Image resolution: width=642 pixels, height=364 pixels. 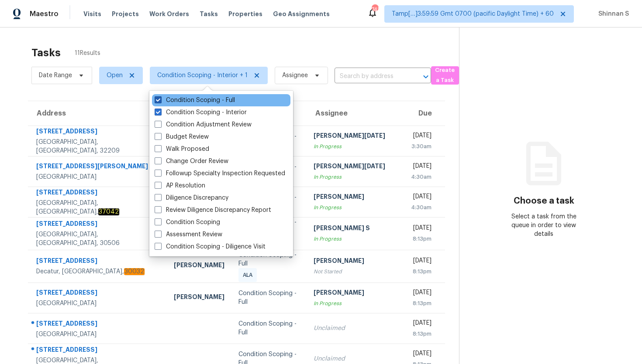 I want to click on div: Not Started, so click(x=355, y=272).